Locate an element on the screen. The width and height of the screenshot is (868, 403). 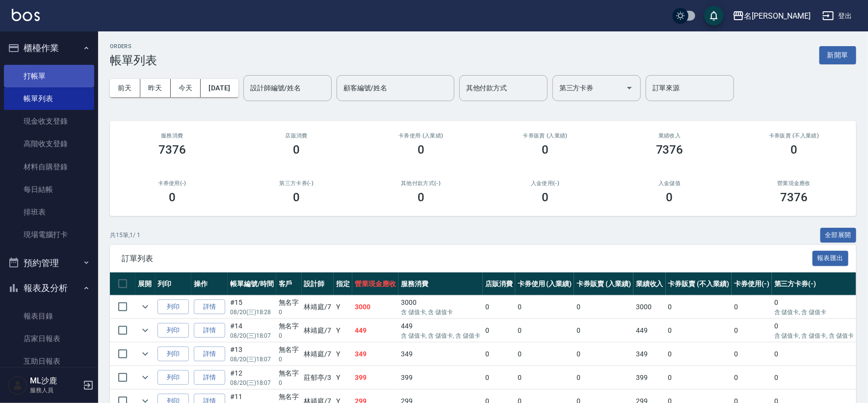
a: 店家日報表 is located at coordinates (49, 339).